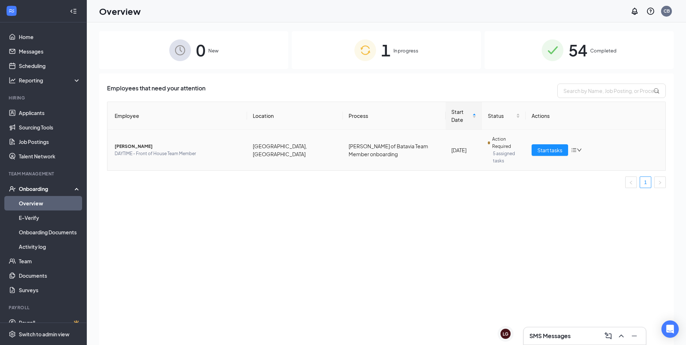 The height and width of the screenshot is (345, 686). What do you see at coordinates (50, 113) in the screenshot?
I see `a: Applicants` at bounding box center [50, 113].